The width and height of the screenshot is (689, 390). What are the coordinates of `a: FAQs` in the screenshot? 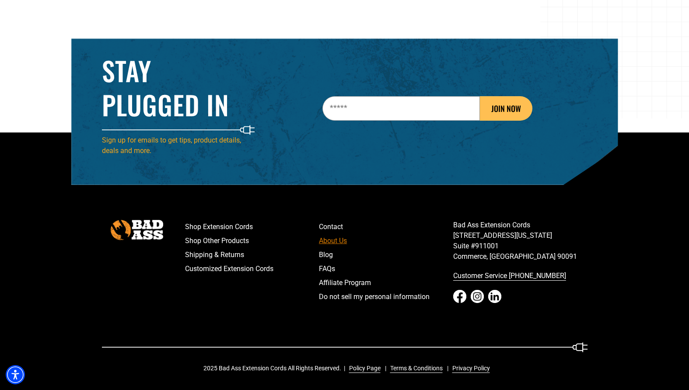 It's located at (386, 269).